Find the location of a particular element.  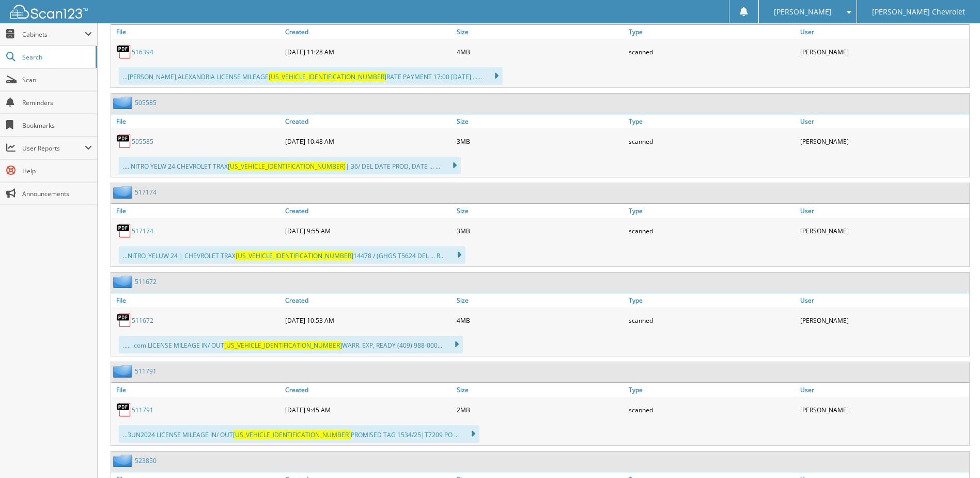

a: 516394 is located at coordinates (143, 52).